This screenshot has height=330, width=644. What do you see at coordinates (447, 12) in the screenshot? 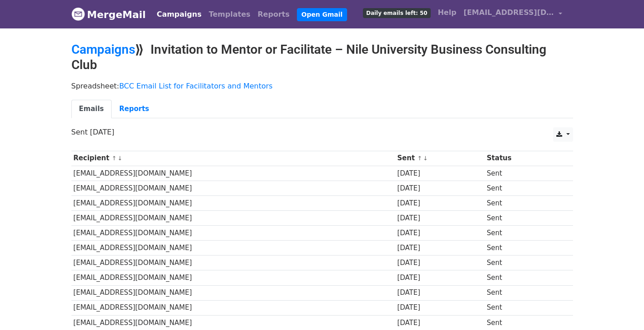
I see `a: Help` at bounding box center [447, 12].